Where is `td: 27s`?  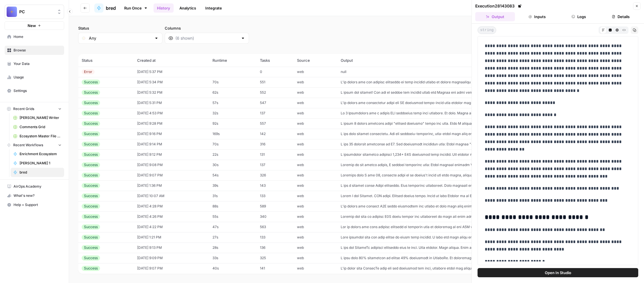 td: 27s is located at coordinates (232, 238).